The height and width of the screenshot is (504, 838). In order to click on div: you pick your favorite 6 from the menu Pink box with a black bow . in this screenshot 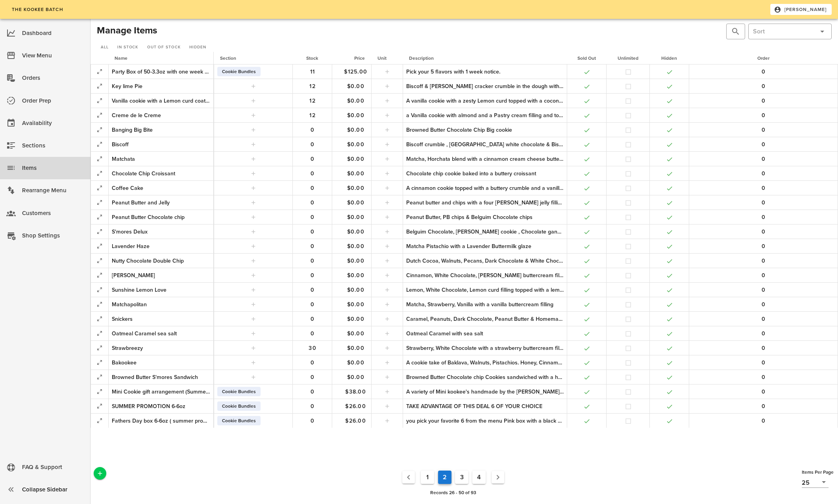, I will do `click(485, 421)`.